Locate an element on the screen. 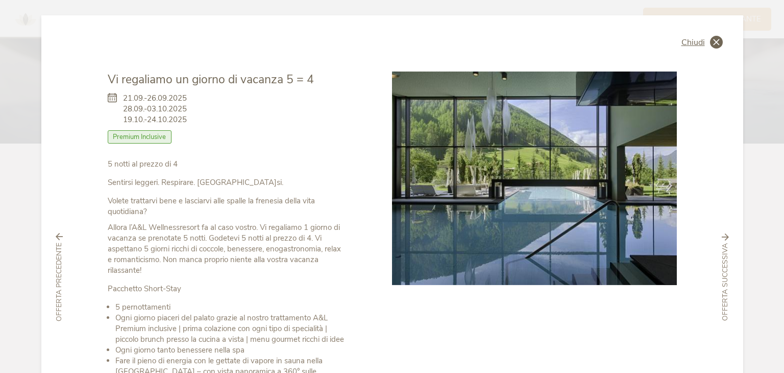 Image resolution: width=784 pixels, height=373 pixels. strong: Pacchetto Short-Stay is located at coordinates (144, 288).